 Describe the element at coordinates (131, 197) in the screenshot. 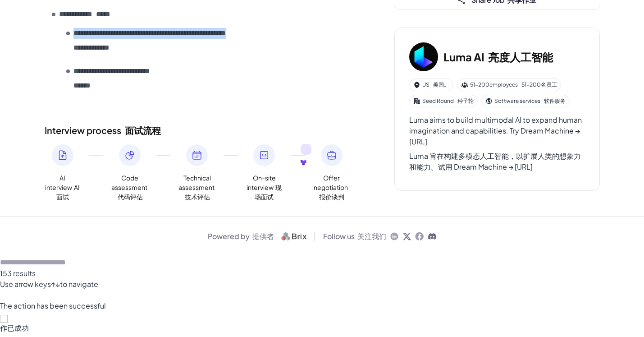

I see `font: 代码评估` at that location.